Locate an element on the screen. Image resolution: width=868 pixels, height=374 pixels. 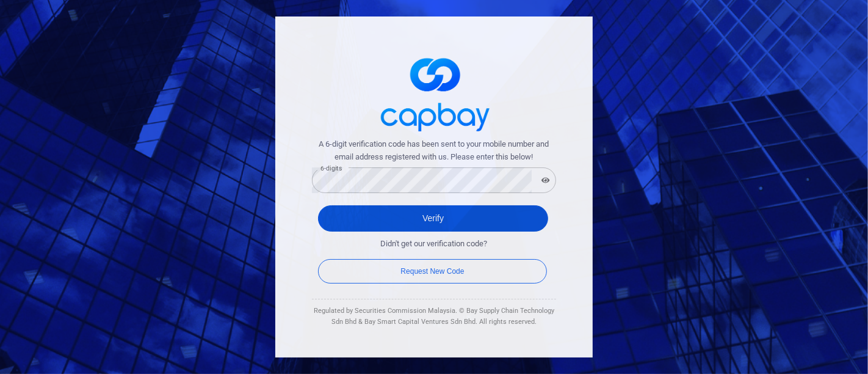
span: Didn't get our verification code? is located at coordinates (434, 244).